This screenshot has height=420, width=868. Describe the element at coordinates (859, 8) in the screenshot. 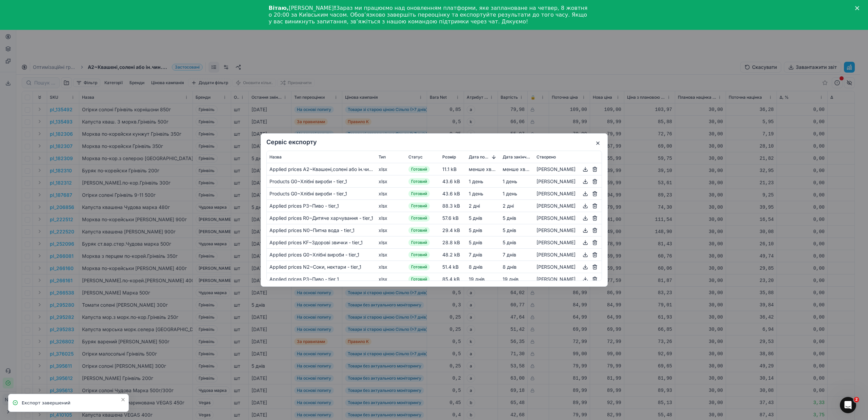

I see `div: Закрити` at that location.